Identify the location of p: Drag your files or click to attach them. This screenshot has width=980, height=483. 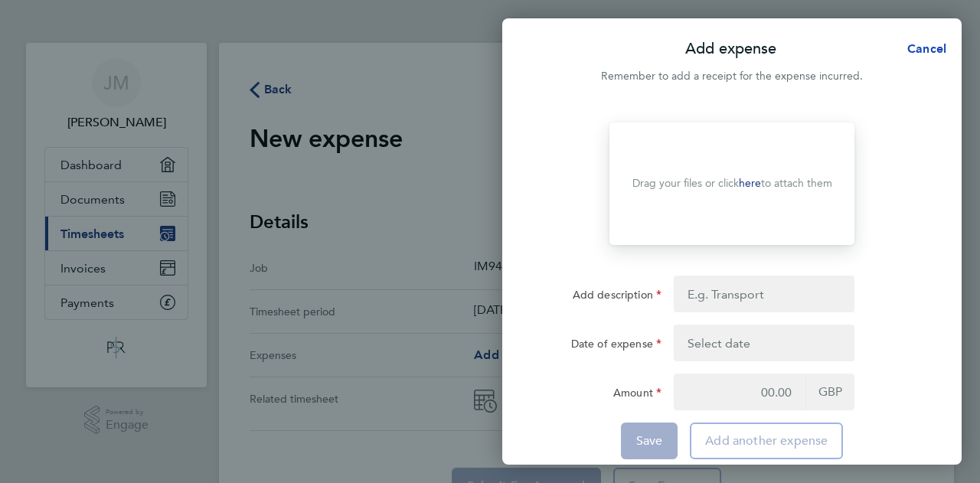
(732, 184).